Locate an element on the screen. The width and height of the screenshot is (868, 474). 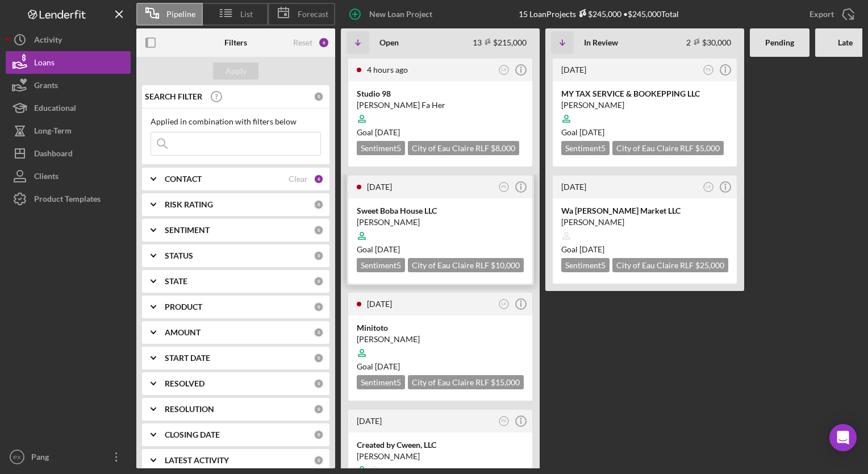
time: 2025-09-08 02:13 is located at coordinates (387, 70).